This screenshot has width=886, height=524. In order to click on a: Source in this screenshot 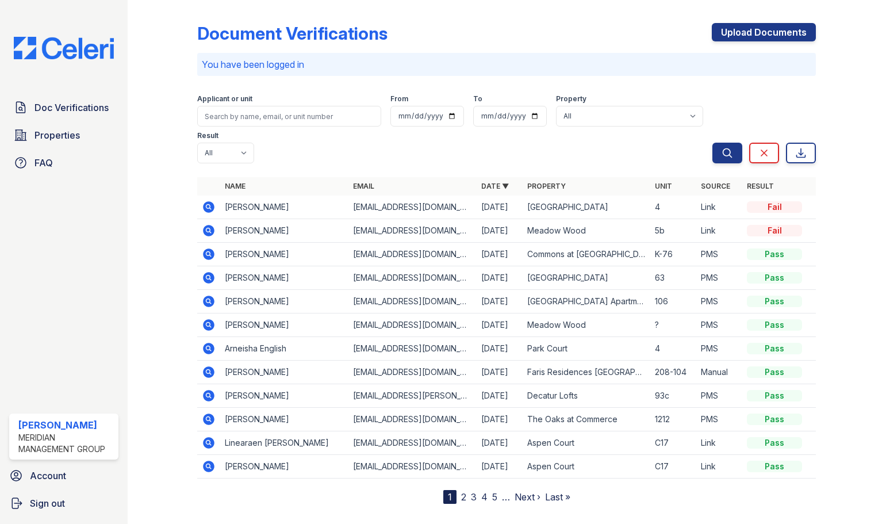, I will do `click(716, 186)`.